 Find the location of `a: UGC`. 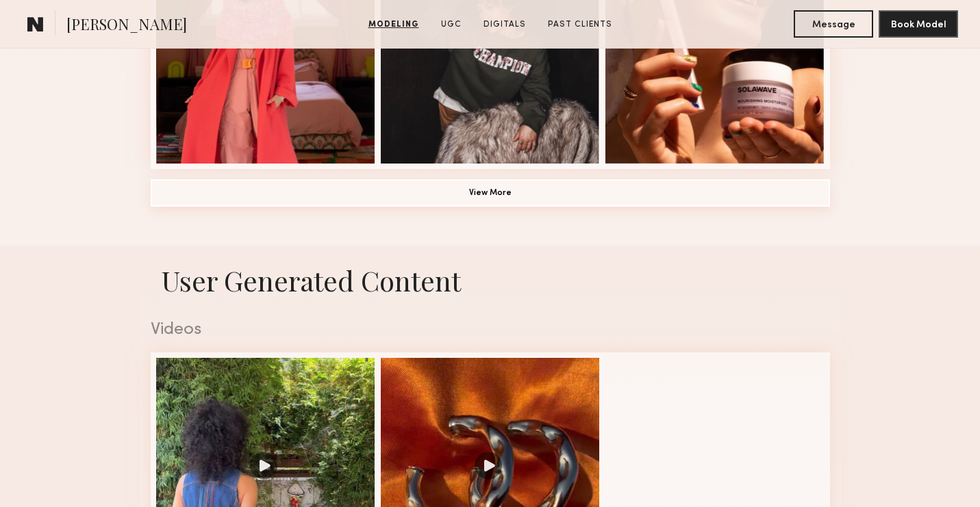

a: UGC is located at coordinates (451, 25).